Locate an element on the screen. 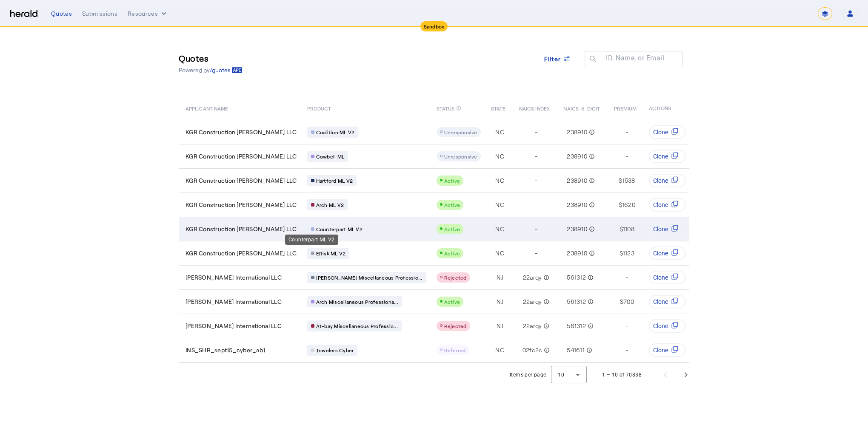 Image resolution: width=868 pixels, height=436 pixels. span: STATUS is located at coordinates (446, 108).